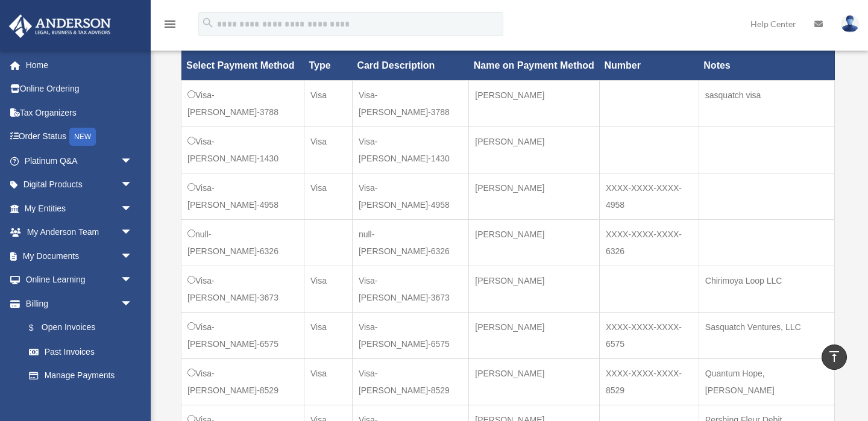 This screenshot has height=421, width=868. I want to click on th: Card Description, so click(410, 55).